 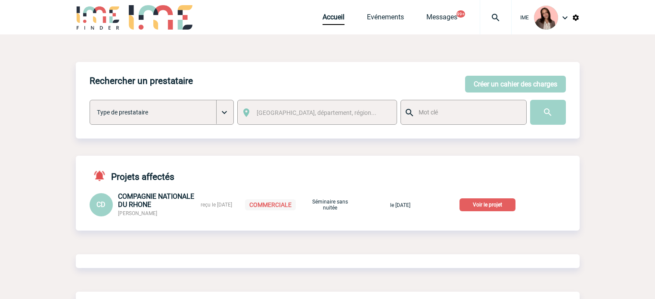 What do you see at coordinates (385, 19) in the screenshot?
I see `a: Evénements` at bounding box center [385, 19].